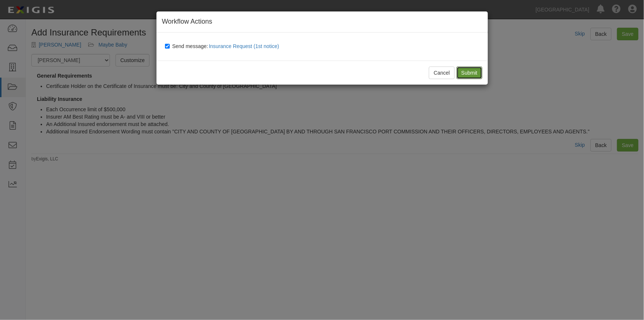 This screenshot has width=644, height=320. What do you see at coordinates (442, 72) in the screenshot?
I see `button: Cancel` at bounding box center [442, 72].